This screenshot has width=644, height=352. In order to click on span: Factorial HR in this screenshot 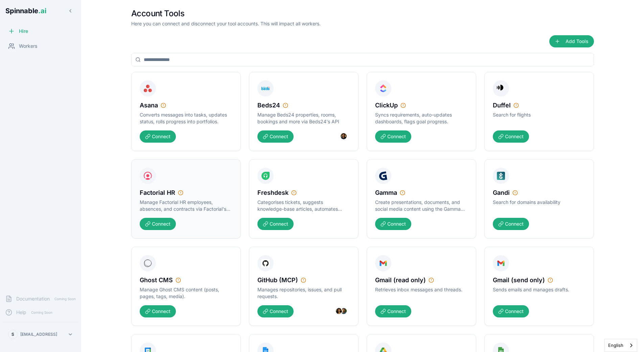, I will do `click(158, 192)`.